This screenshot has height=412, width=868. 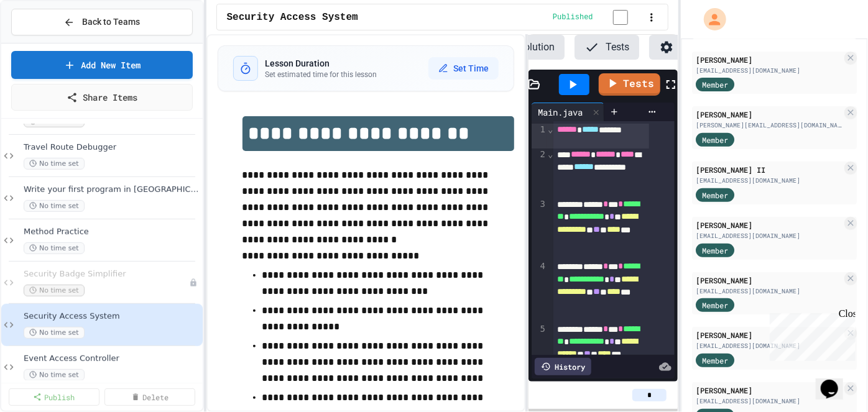 I want to click on a: Delete, so click(x=150, y=397).